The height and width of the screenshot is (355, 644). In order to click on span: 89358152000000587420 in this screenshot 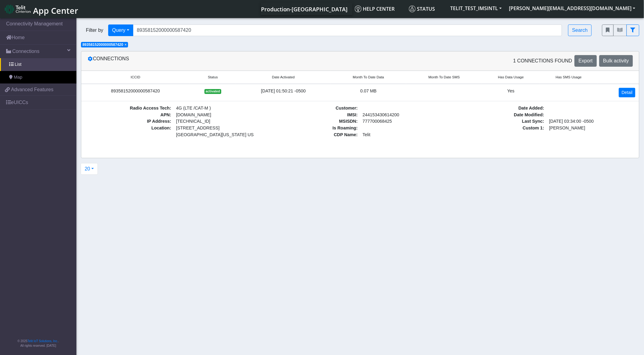, I will do `click(103, 45)`.